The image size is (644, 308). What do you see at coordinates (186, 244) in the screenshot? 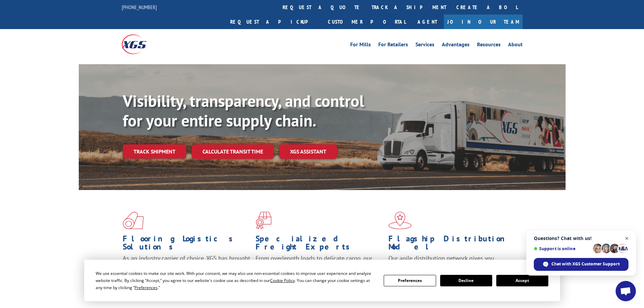
I see `h1: Flooring Logistics Solutions` at bounding box center [186, 244].